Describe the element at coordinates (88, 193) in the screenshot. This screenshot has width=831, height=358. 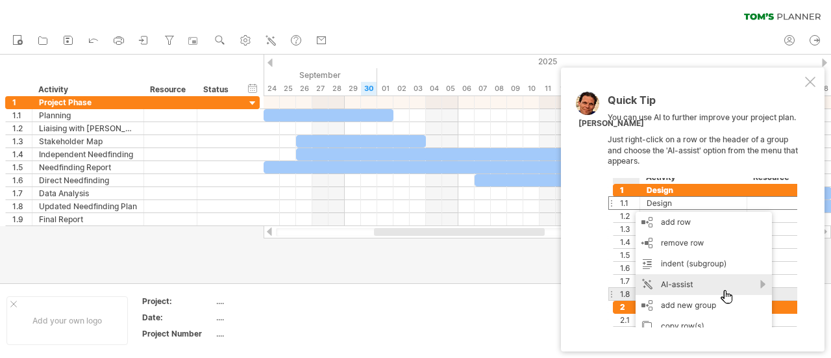
I see `div: Data Analysis` at that location.